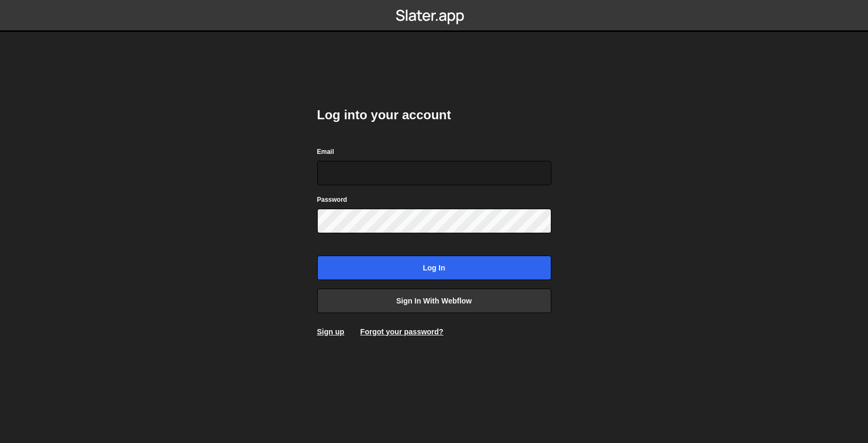 This screenshot has width=868, height=443. I want to click on label: Email, so click(326, 152).